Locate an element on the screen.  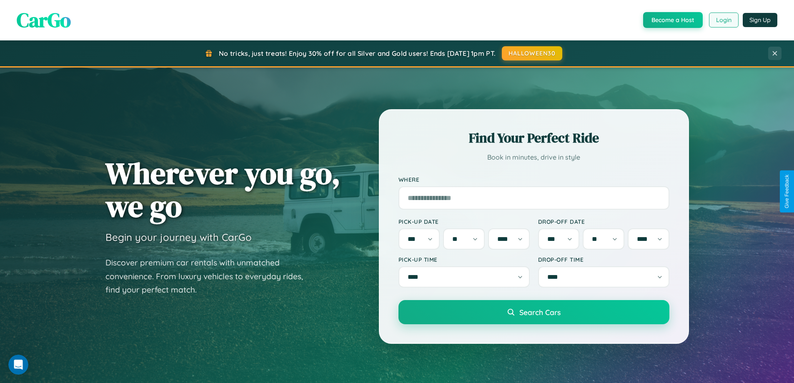
button: Become a Host is located at coordinates (673, 20).